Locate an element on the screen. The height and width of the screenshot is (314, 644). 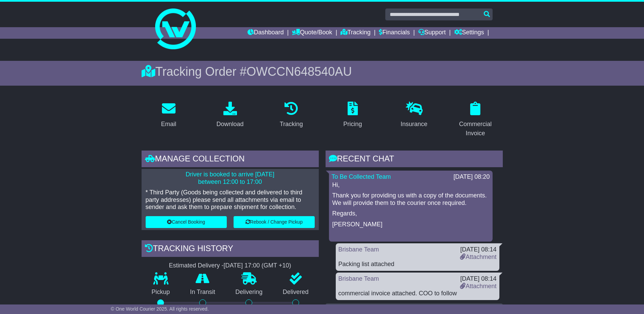
a: Dashboard is located at coordinates (265, 33).